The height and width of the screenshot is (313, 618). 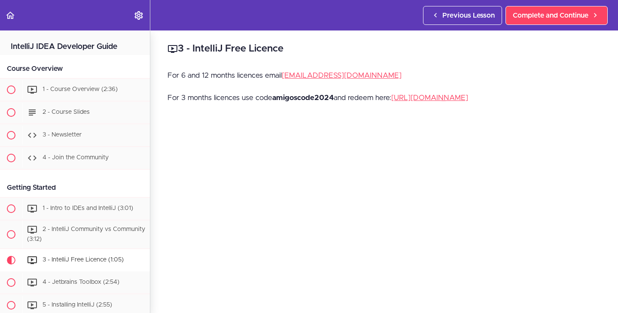 What do you see at coordinates (88, 208) in the screenshot?
I see `span: 1 - Intro to IDEs and IntelliJ (3:01)` at bounding box center [88, 208].